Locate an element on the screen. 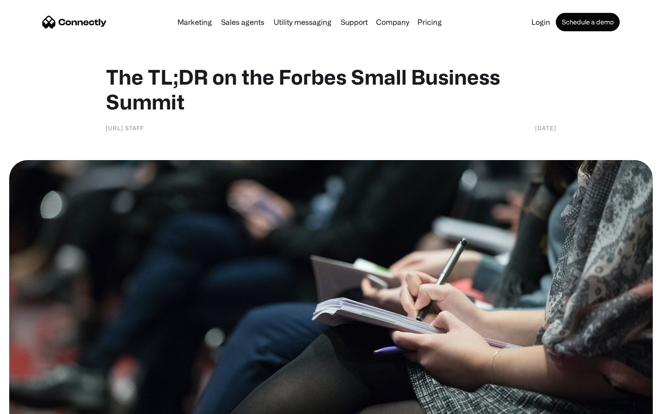 The height and width of the screenshot is (414, 662). a: Sales agents is located at coordinates (243, 22).